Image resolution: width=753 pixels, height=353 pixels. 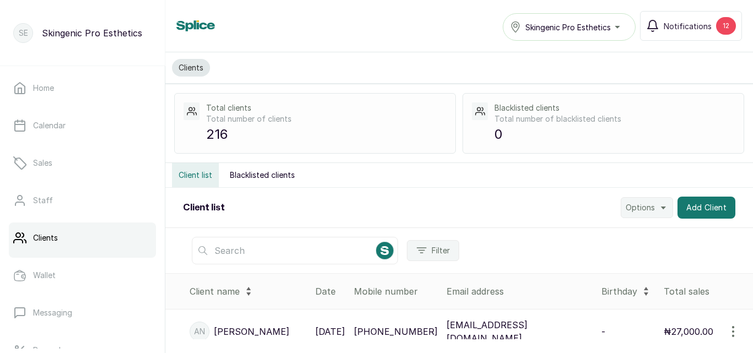 I want to click on a: Clients, so click(x=82, y=238).